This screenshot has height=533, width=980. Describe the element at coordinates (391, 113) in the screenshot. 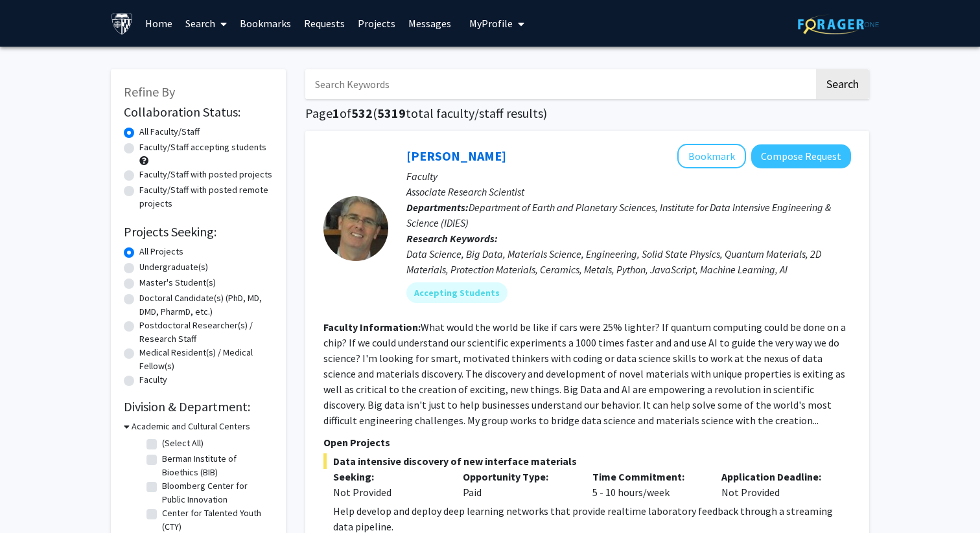

I see `span: 5319` at that location.